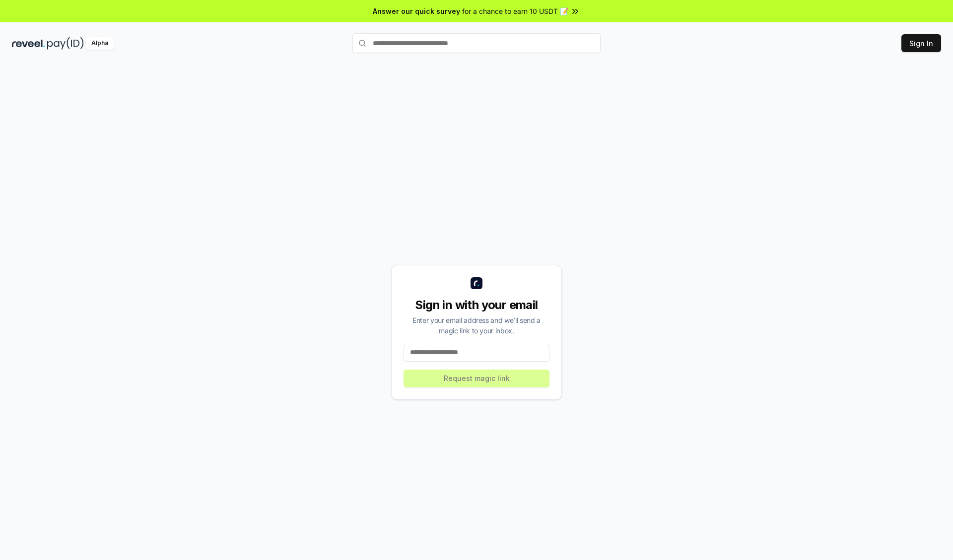 This screenshot has width=953, height=560. I want to click on button: Sign In, so click(922, 43).